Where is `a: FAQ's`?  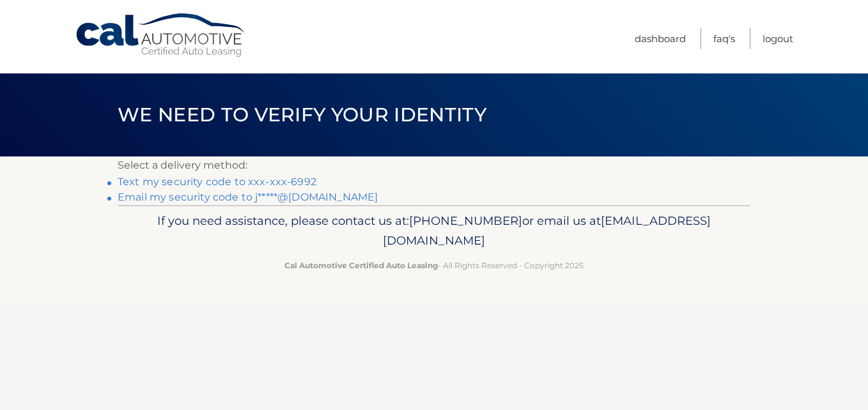
a: FAQ's is located at coordinates (725, 38).